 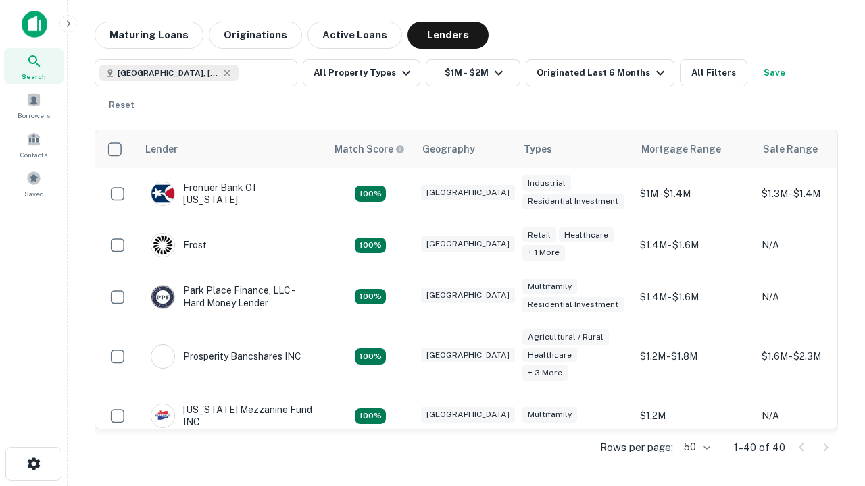 What do you see at coordinates (370, 357) in the screenshot?
I see `div: Matching Properties: 7, hasApolloMatch: undefined` at bounding box center [370, 357].